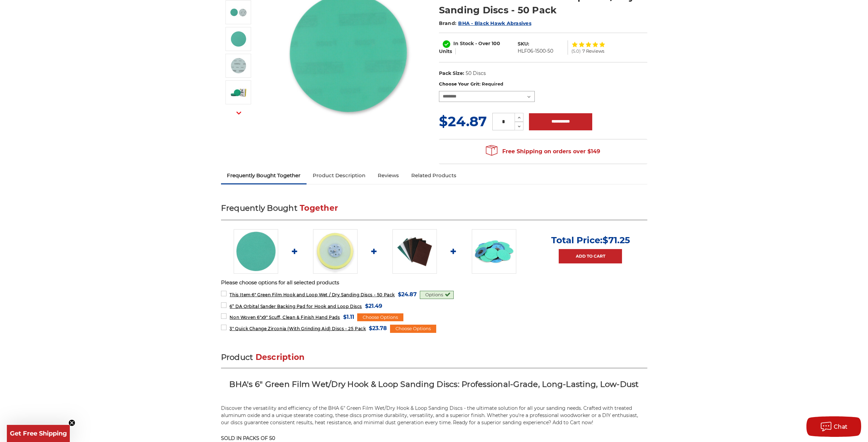  I want to click on span: In Stock, so click(463, 43).